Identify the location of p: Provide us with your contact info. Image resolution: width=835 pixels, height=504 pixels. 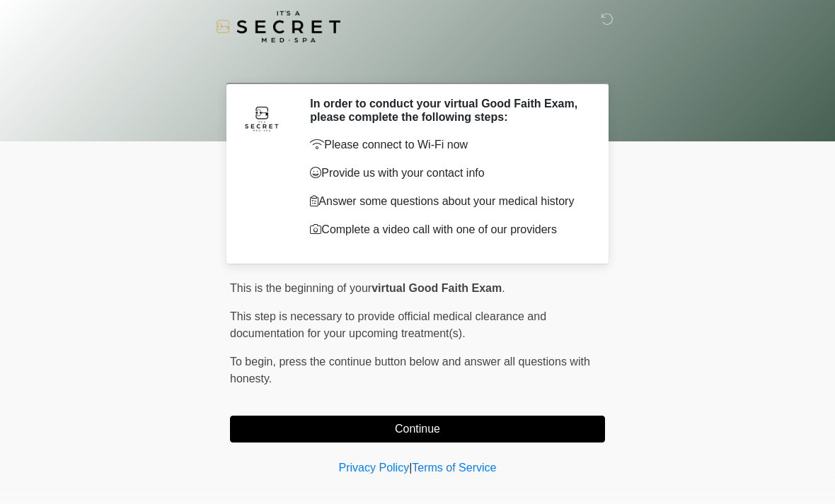
(446, 173).